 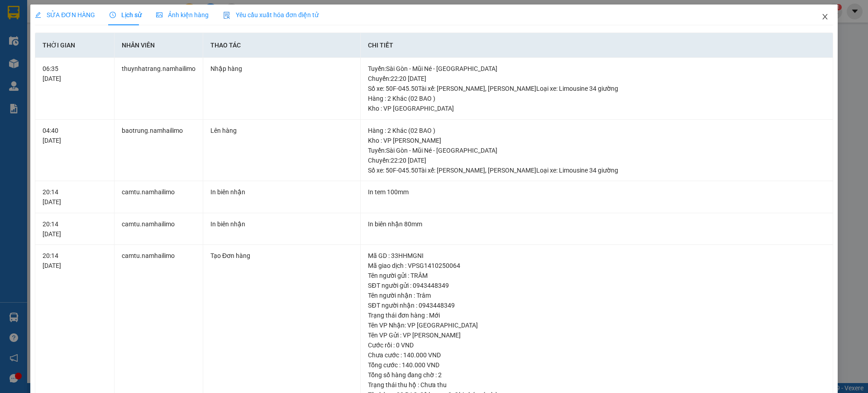 I want to click on div: Cước rồi : 0 VND, so click(x=597, y=346).